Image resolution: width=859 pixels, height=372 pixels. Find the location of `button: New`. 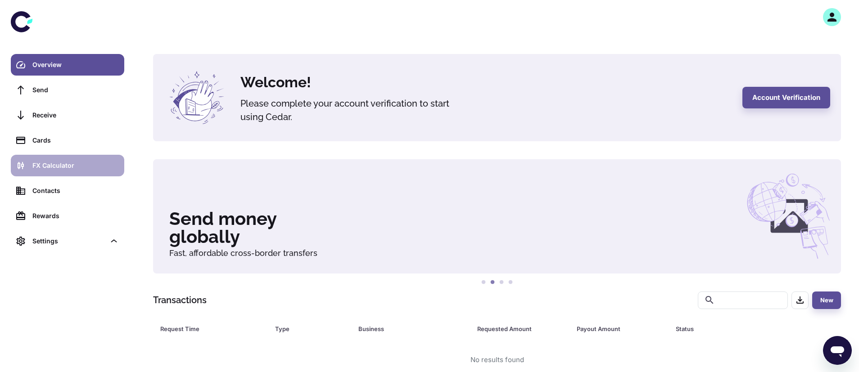

button: New is located at coordinates (826, 300).